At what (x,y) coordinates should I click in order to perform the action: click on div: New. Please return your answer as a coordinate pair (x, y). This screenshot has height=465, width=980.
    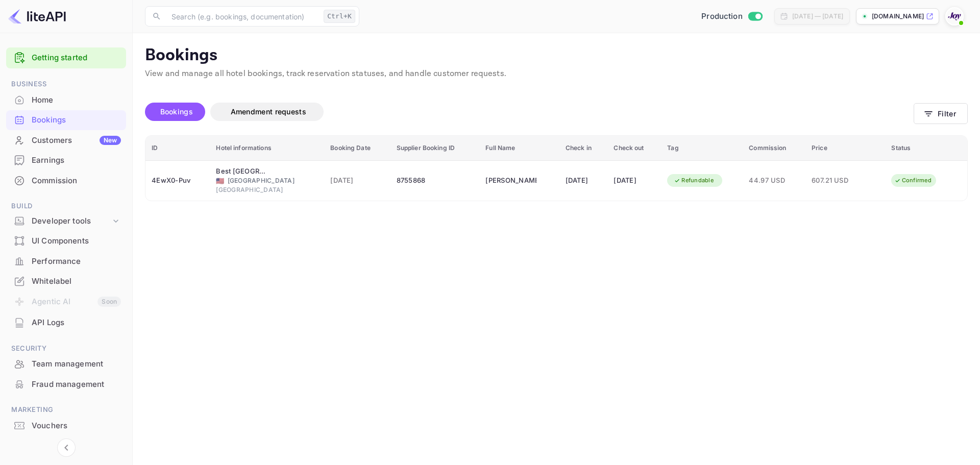
    Looking at the image, I should click on (110, 141).